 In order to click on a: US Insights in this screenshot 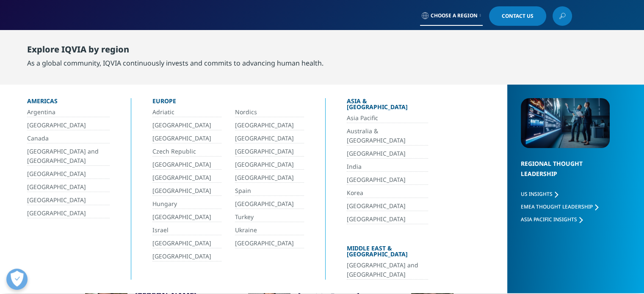, I will do `click(540, 194)`.